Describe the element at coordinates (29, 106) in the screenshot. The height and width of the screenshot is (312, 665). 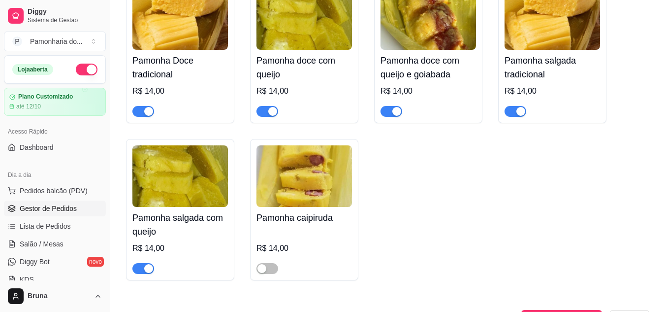
I see `article: até 12/10` at that location.